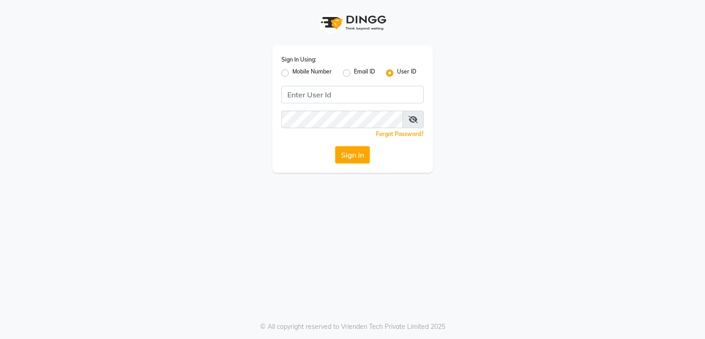 The height and width of the screenshot is (339, 705). I want to click on label: User ID, so click(406, 73).